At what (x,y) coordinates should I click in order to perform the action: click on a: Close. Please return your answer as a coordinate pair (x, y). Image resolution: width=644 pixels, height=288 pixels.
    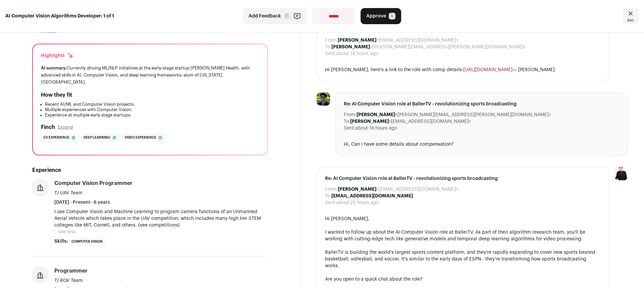
    Looking at the image, I should click on (630, 16).